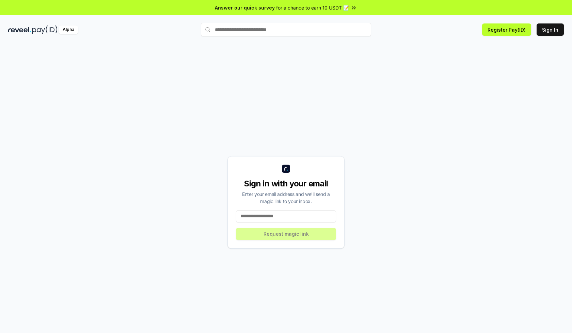 This screenshot has width=572, height=333. I want to click on img: logo_small, so click(286, 169).